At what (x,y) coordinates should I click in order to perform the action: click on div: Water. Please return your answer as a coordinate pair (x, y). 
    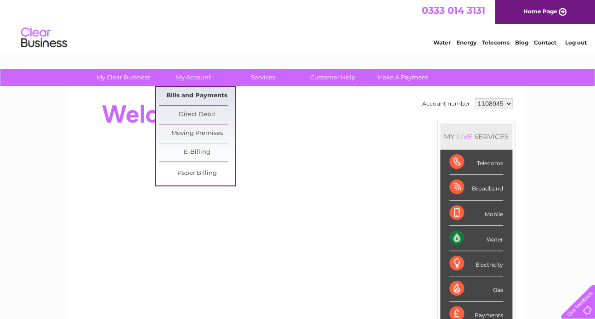
    Looking at the image, I should click on (476, 238).